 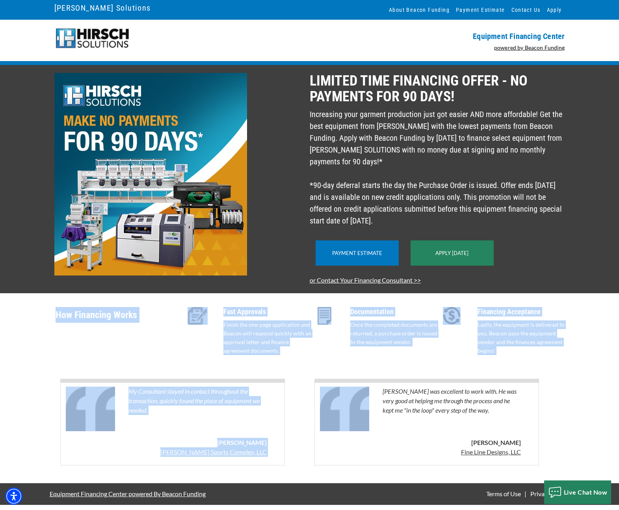 What do you see at coordinates (324, 316) in the screenshot?
I see `img: Documentation` at bounding box center [324, 316].